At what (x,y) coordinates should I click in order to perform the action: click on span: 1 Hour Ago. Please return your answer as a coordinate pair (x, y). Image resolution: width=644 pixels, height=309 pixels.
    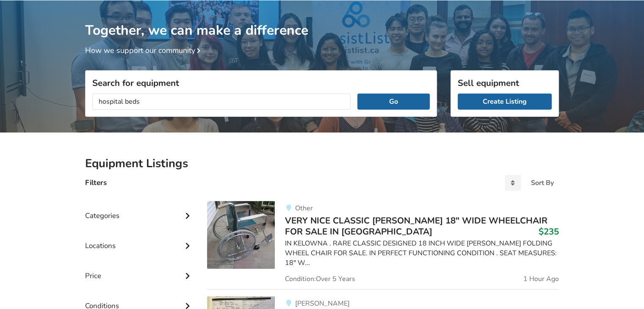
    Looking at the image, I should click on (541, 279).